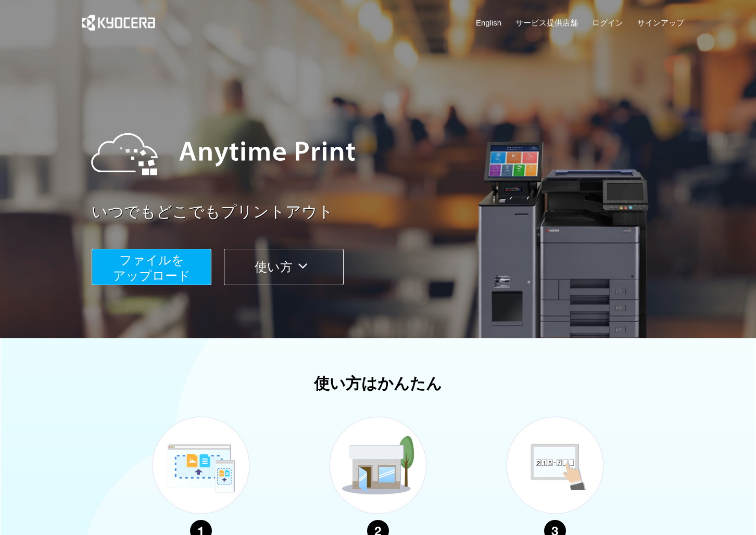 This screenshot has height=535, width=756. What do you see at coordinates (608, 22) in the screenshot?
I see `a: ログイン` at bounding box center [608, 22].